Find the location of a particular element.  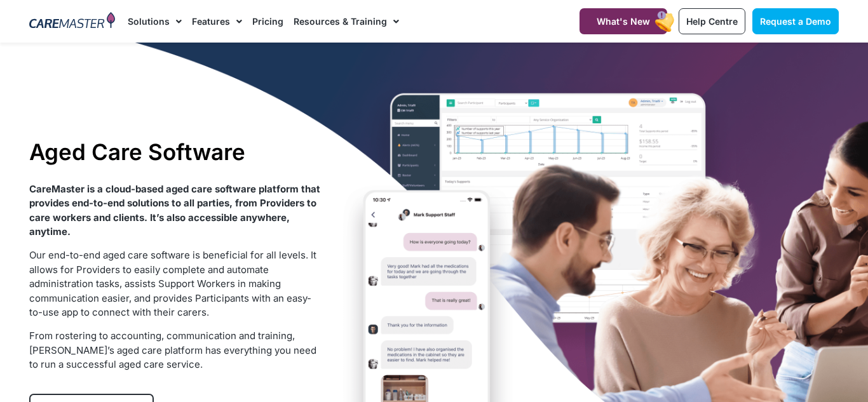

strong: CareMaster is a cloud-based aged care software platform that provides end-to-end solutions to all... is located at coordinates (175, 211).